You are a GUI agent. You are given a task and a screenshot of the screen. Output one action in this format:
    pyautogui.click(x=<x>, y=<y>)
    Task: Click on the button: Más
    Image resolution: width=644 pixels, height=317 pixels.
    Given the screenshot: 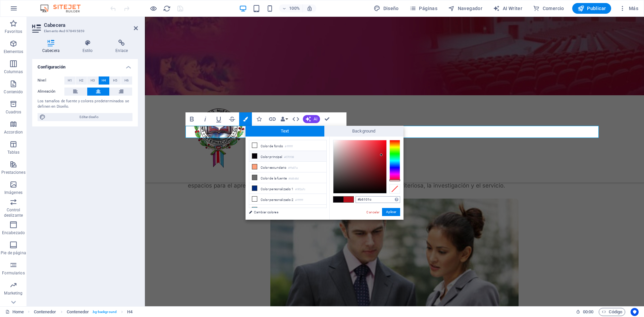 What is the action you would take?
    pyautogui.click(x=629, y=8)
    